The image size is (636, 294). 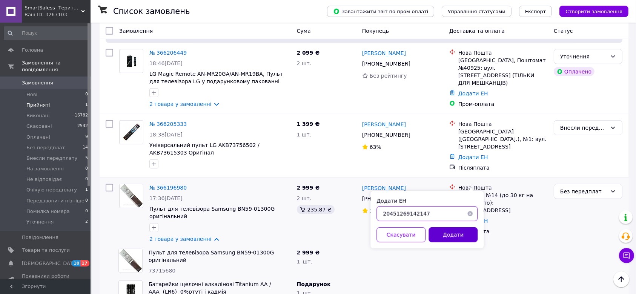 What do you see at coordinates (52, 159) in the screenshot?
I see `span: Внесли передплату` at bounding box center [52, 159].